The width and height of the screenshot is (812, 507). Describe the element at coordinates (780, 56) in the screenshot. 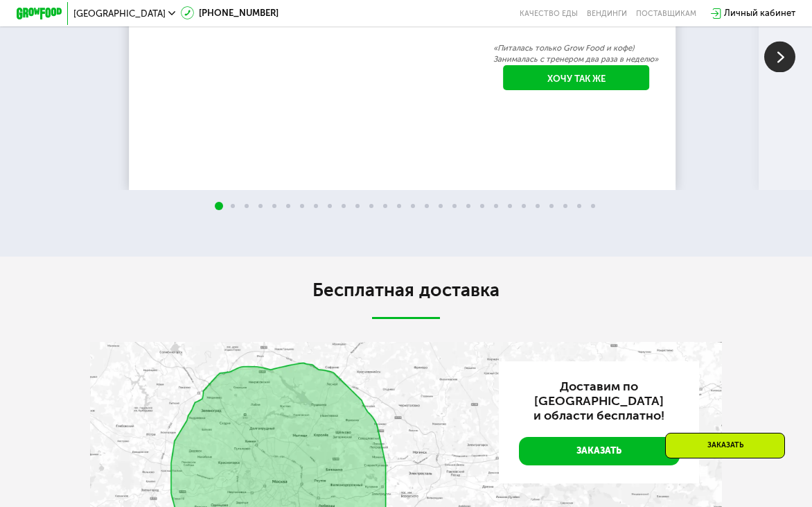

I see `img: Slide right` at that location.